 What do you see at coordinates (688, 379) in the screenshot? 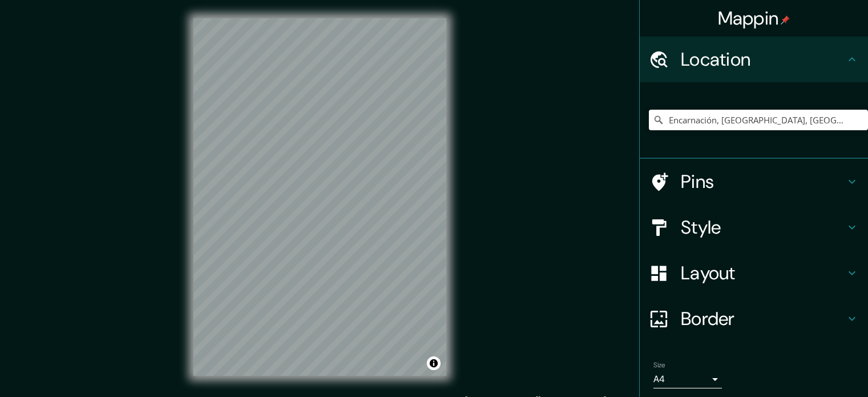
I see `div: A4` at bounding box center [688, 379].